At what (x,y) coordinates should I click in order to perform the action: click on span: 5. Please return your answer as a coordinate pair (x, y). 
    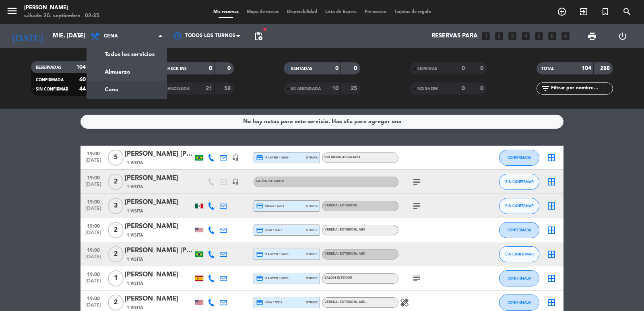
    Looking at the image, I should click on (115, 158).